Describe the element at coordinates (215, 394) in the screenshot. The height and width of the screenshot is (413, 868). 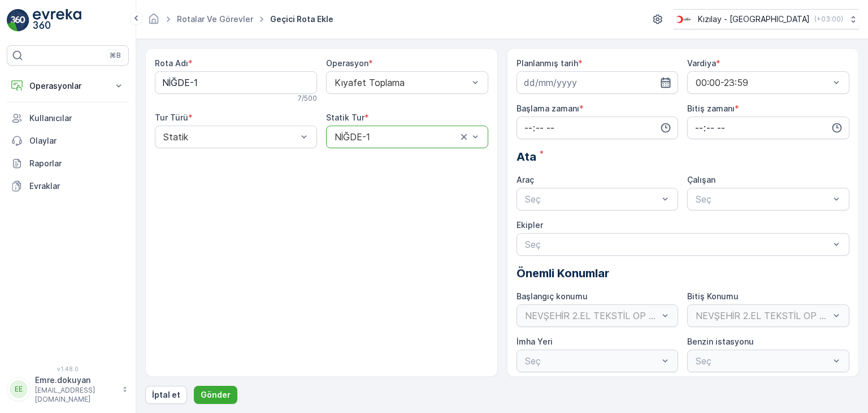
I see `button: Gönder` at that location.